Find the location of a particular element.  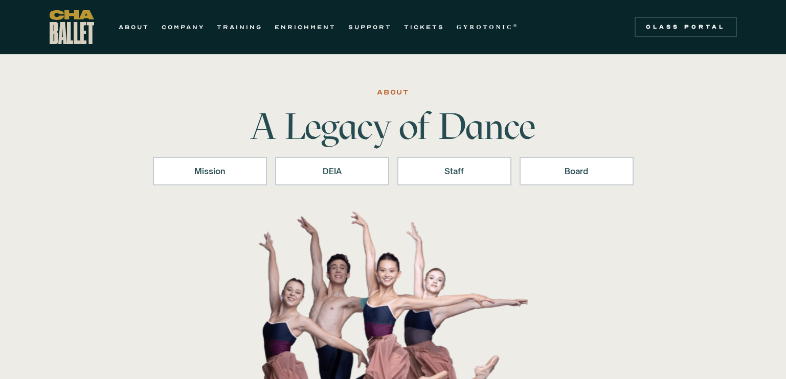

a: GYROTONIC® is located at coordinates (488, 27).